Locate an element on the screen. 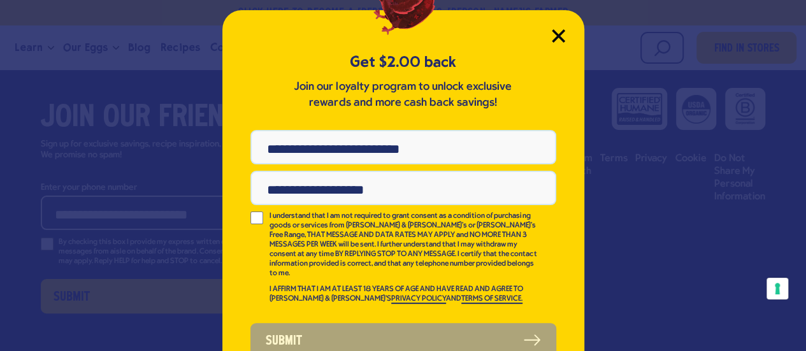  a: PRIVACY POLICY is located at coordinates (419, 300).